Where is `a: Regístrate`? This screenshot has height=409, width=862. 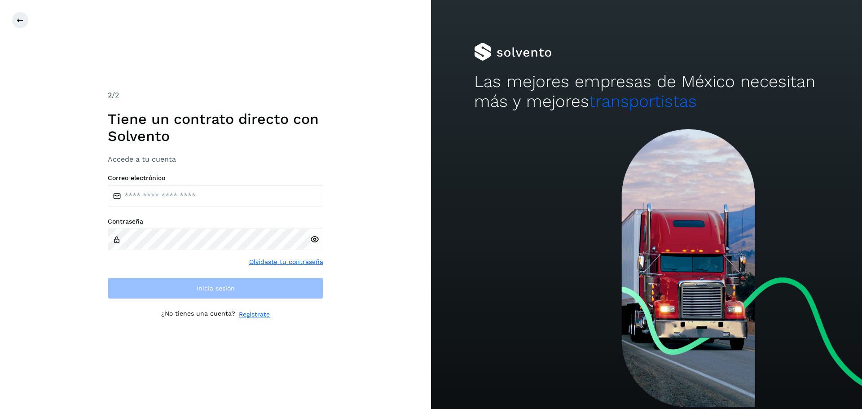 a: Regístrate is located at coordinates (254, 314).